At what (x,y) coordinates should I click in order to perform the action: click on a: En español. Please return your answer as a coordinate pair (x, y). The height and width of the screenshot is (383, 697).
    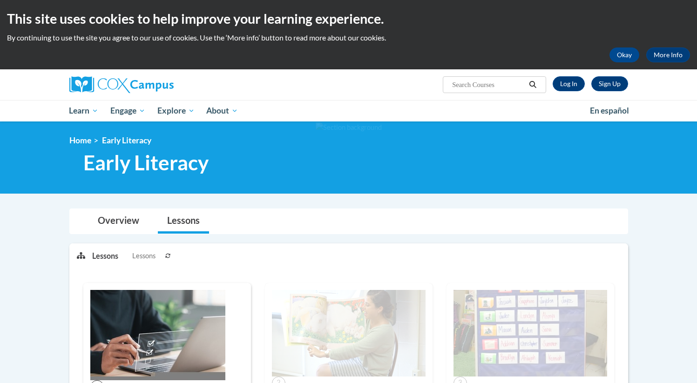
    Looking at the image, I should click on (609, 111).